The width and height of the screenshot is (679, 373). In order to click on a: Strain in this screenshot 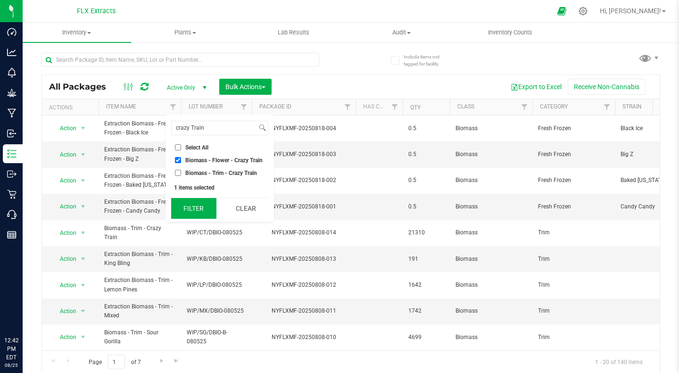, I will do `click(632, 107)`.